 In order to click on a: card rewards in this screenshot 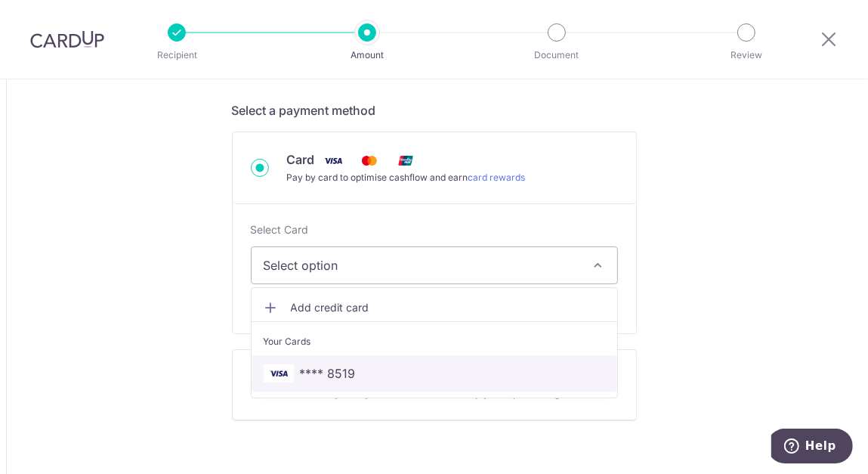, I will do `click(497, 177)`.